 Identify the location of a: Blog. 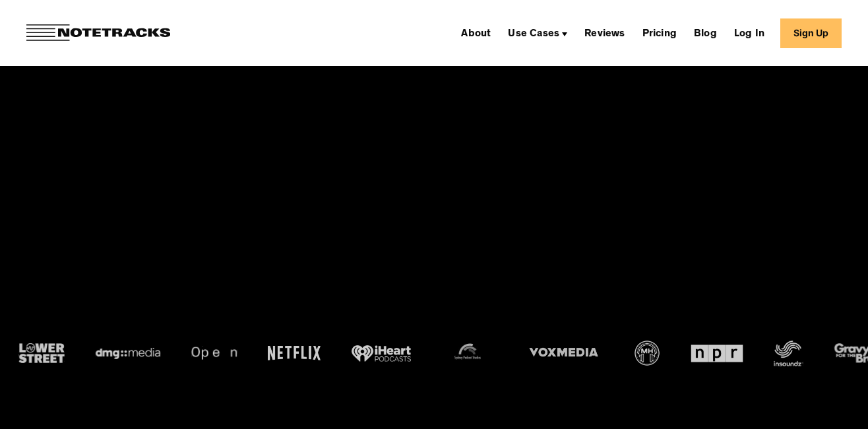
(706, 33).